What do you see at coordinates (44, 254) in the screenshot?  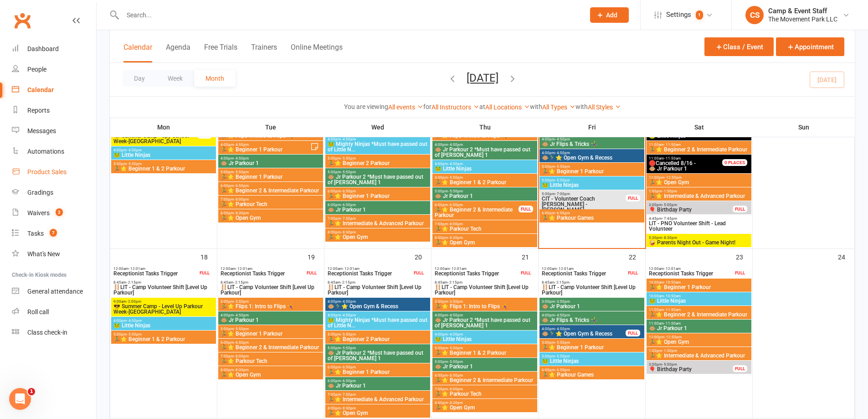 I see `div: What's New` at bounding box center [44, 254].